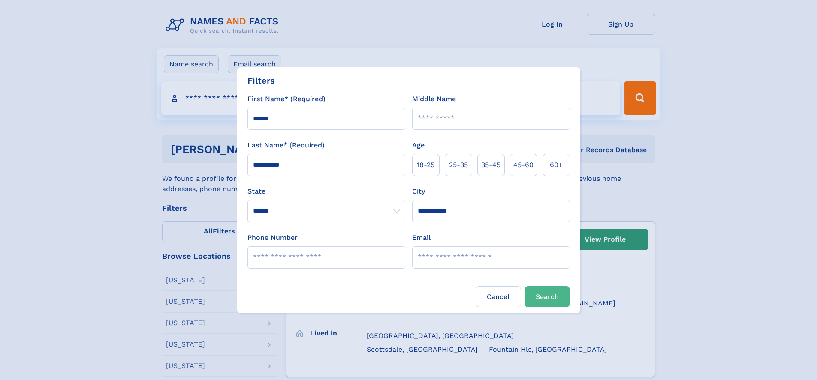  Describe the element at coordinates (326, 192) in the screenshot. I see `label: State` at that location.